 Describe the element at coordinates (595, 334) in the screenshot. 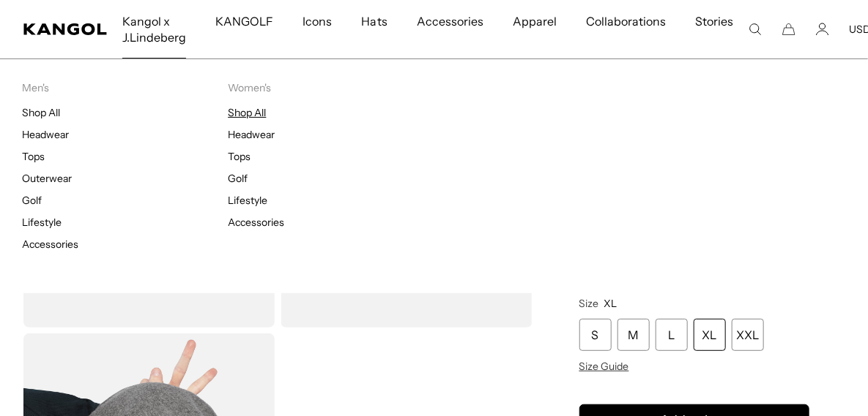

I see `div: S` at that location.